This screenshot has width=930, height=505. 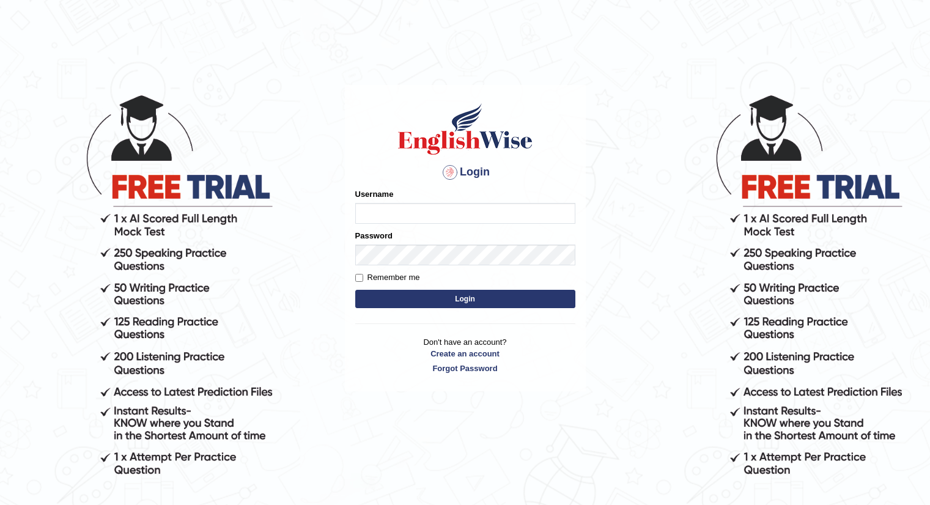 I want to click on img: Logo of English Wise sign in for intelligent practice with AI, so click(x=465, y=129).